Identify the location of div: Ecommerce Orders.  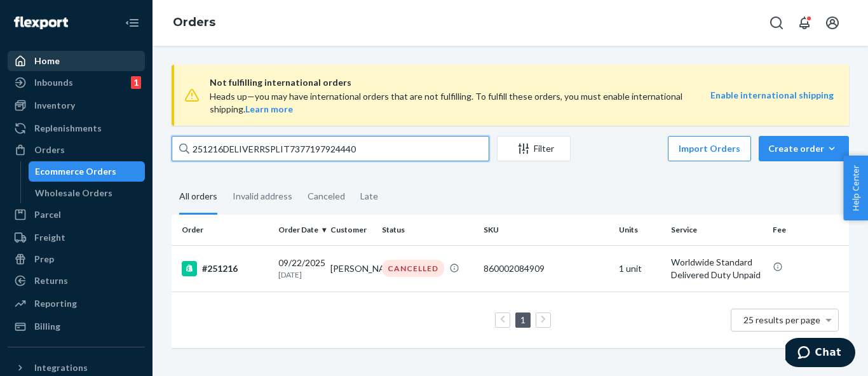
(76, 171).